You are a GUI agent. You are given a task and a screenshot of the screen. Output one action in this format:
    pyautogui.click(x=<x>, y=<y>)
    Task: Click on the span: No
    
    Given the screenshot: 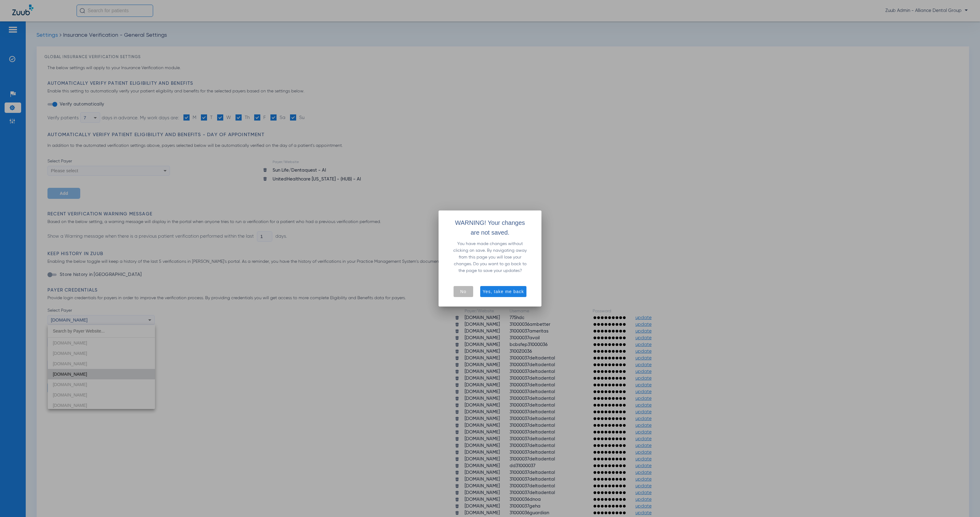 What is the action you would take?
    pyautogui.click(x=463, y=291)
    